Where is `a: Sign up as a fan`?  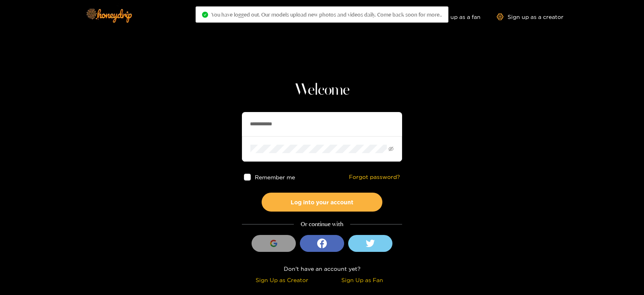
a: Sign up as a fan is located at coordinates (453, 16).